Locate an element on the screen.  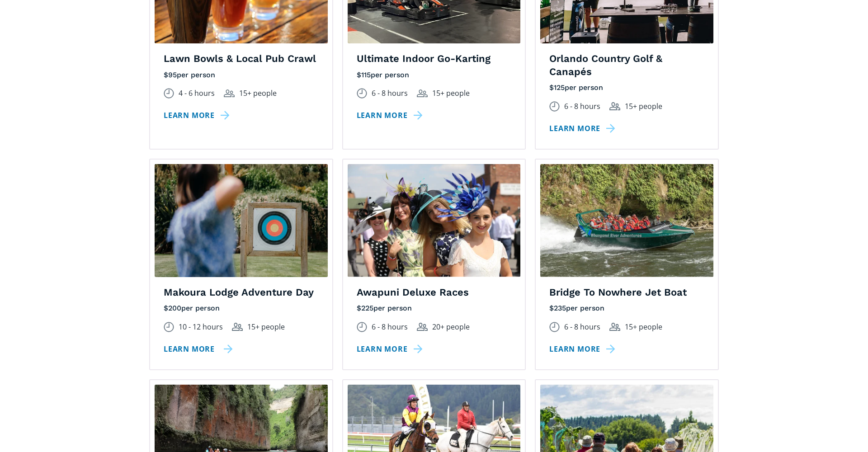
div: 95 is located at coordinates (172, 75).